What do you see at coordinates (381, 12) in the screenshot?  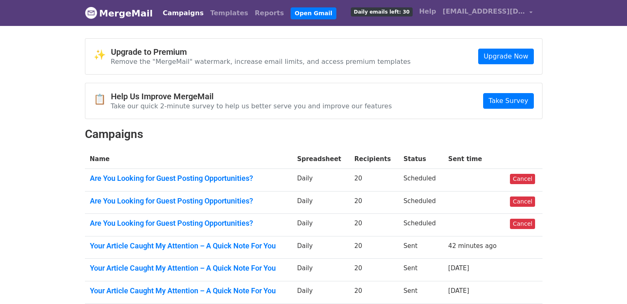 I see `span: Daily emails left: 30` at bounding box center [381, 12].